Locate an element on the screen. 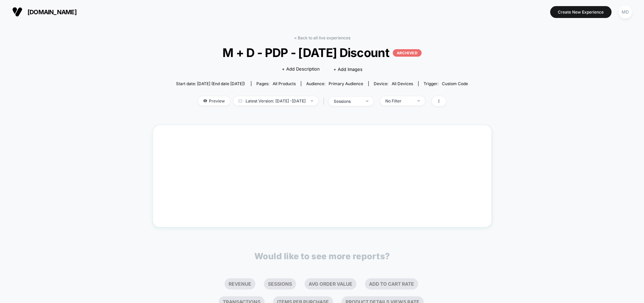 The image size is (644, 303). p: Would like to see more reports? is located at coordinates (322, 256).